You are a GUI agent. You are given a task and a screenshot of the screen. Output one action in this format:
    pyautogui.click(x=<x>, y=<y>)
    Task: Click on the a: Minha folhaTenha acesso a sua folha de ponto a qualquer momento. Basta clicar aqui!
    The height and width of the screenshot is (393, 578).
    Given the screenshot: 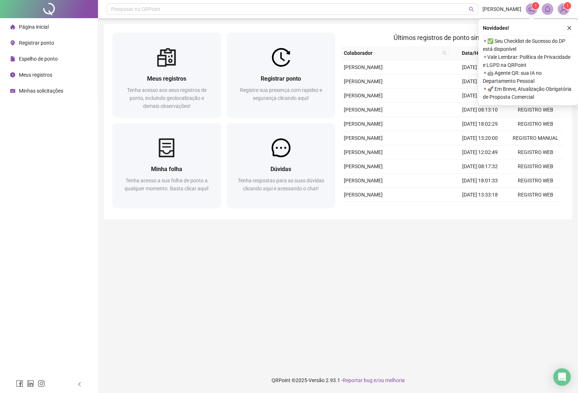 What is the action you would take?
    pyautogui.click(x=167, y=165)
    